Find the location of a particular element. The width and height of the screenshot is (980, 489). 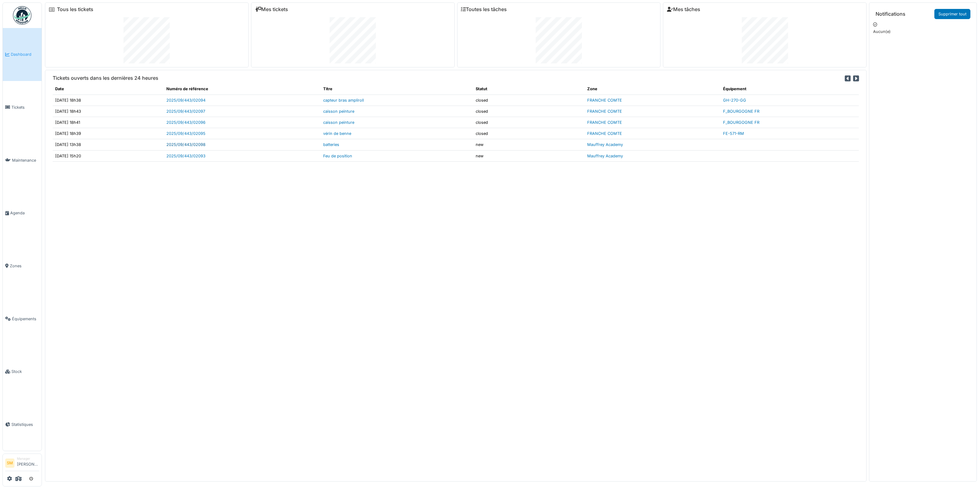

h6: Tickets ouverts dans les dernières 24 heures is located at coordinates (106, 78).